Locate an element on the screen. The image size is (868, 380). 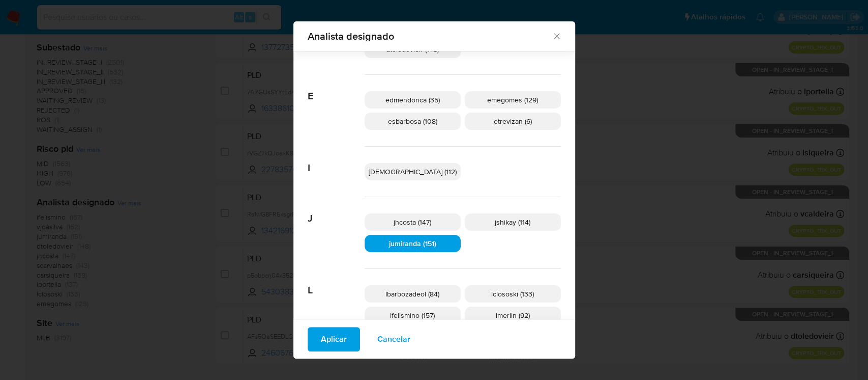
span: jumiranda (151) is located at coordinates (413, 244).